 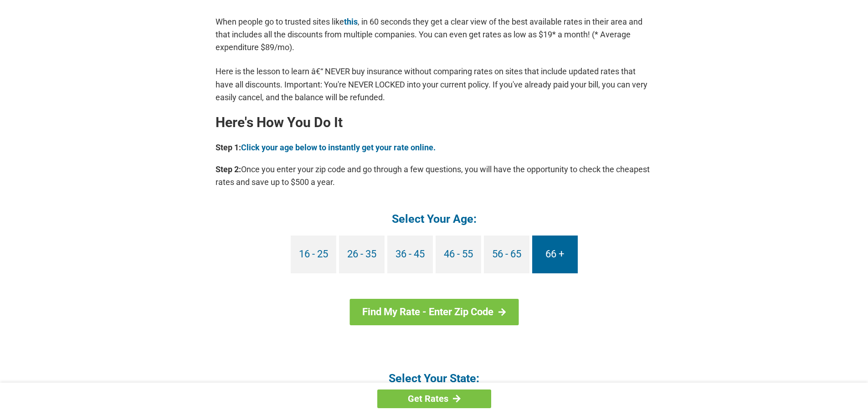 I want to click on a: 26 - 35, so click(x=362, y=254).